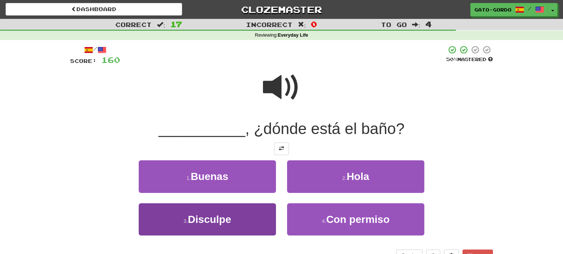 This screenshot has width=563, height=254. I want to click on span: , ¿dónde está el baño?, so click(325, 129).